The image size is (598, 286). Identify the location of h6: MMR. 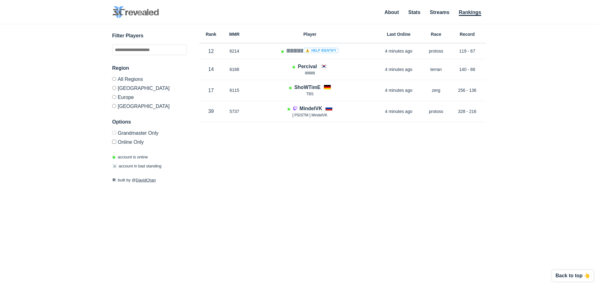
(234, 34).